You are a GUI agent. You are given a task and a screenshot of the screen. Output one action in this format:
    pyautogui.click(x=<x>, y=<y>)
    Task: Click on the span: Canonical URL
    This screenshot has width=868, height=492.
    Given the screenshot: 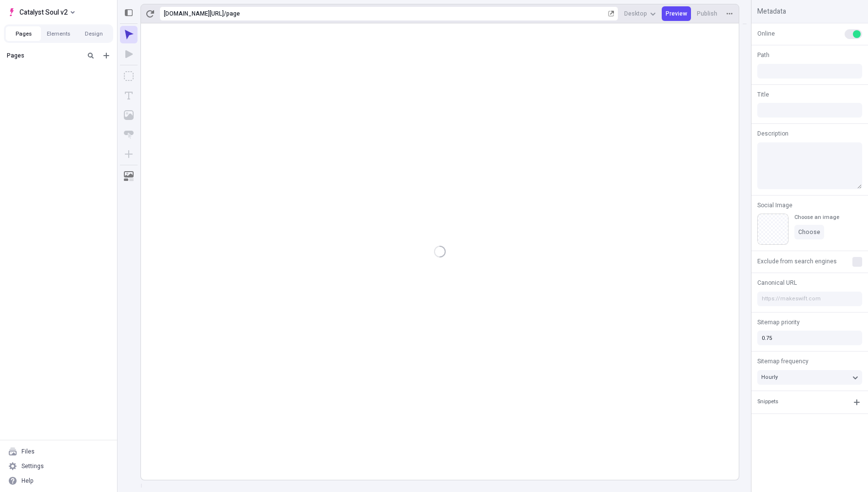 What is the action you would take?
    pyautogui.click(x=777, y=283)
    